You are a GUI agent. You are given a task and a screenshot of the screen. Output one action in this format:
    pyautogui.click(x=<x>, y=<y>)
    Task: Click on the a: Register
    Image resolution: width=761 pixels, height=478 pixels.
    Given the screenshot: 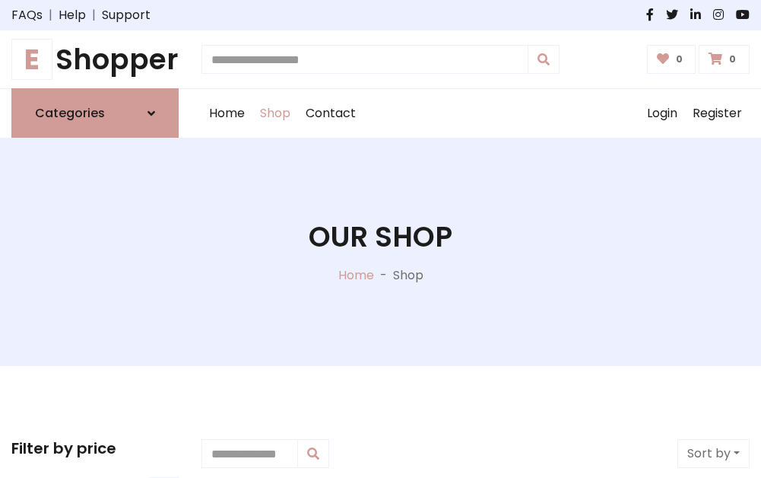 What is the action you would take?
    pyautogui.click(x=717, y=113)
    